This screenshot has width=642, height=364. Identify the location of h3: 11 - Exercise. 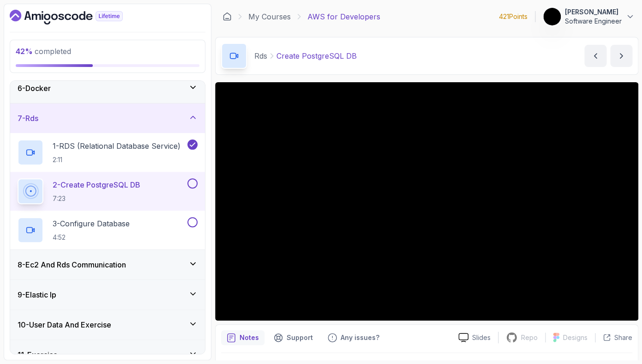
(37, 355).